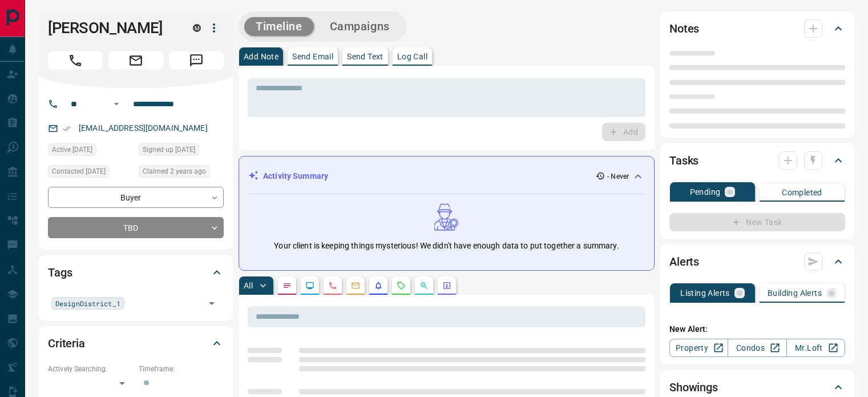 This screenshot has width=868, height=397. Describe the element at coordinates (310, 286) in the screenshot. I see `svg: Lead Browsing Activity` at that location.